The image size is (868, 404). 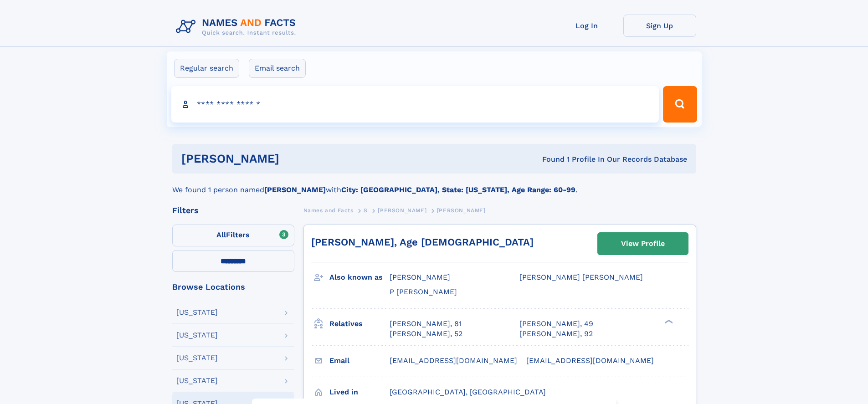 I want to click on h3: Relatives, so click(x=359, y=323).